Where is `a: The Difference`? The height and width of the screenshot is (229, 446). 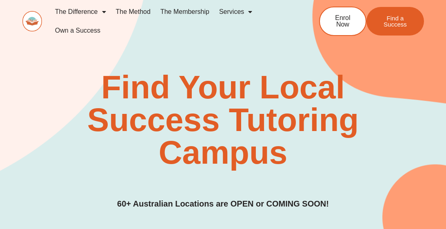 a: The Difference is located at coordinates (80, 12).